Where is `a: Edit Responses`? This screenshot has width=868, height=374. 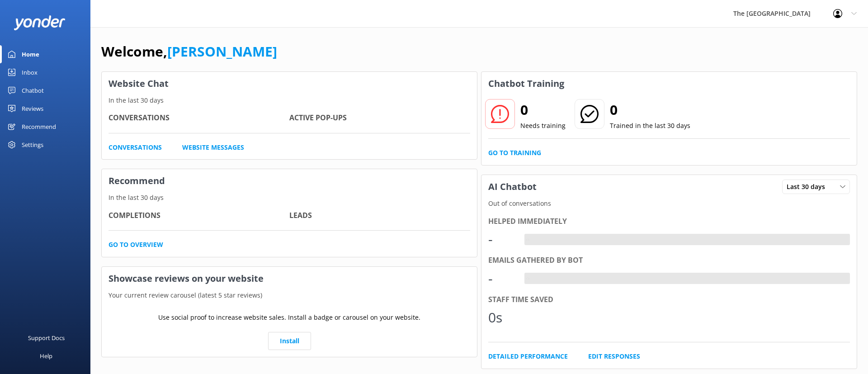
a: Edit Responses is located at coordinates (614, 356).